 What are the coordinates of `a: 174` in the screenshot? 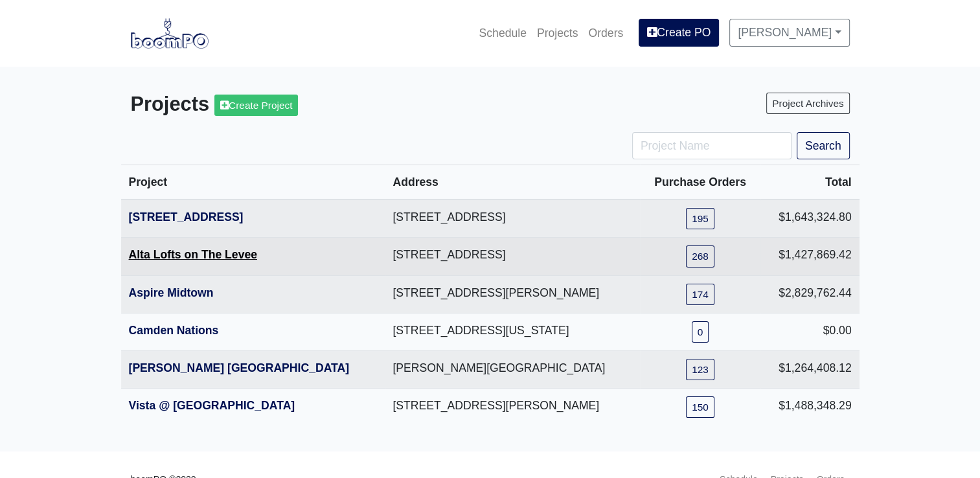 It's located at (701, 294).